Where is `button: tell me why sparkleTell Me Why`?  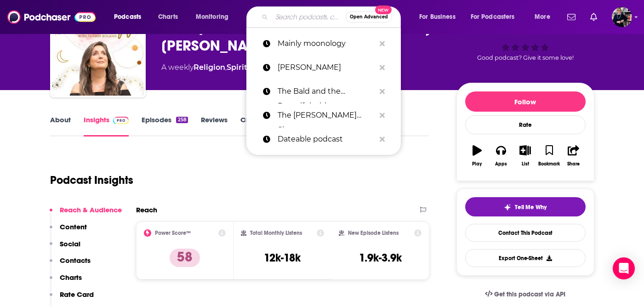
button: tell me why sparkleTell Me Why is located at coordinates (526, 207).